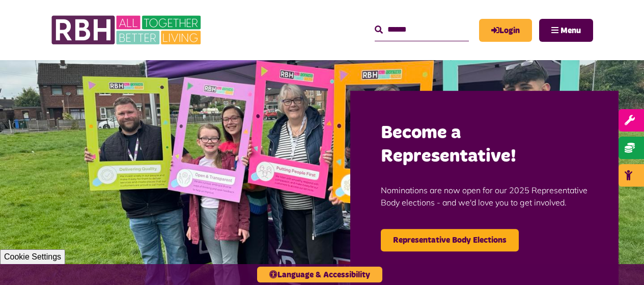 The width and height of the screenshot is (644, 285). I want to click on img: RBH, so click(127, 30).